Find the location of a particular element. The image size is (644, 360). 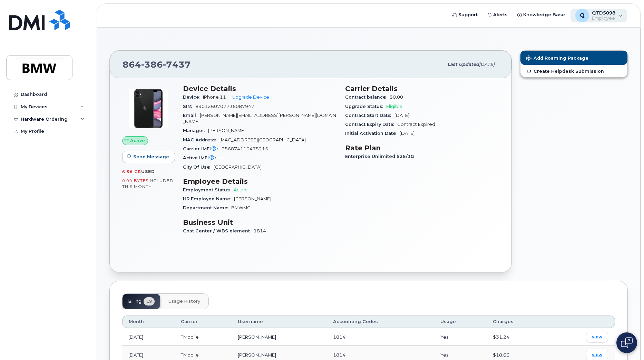

span: 386 is located at coordinates (152, 64).